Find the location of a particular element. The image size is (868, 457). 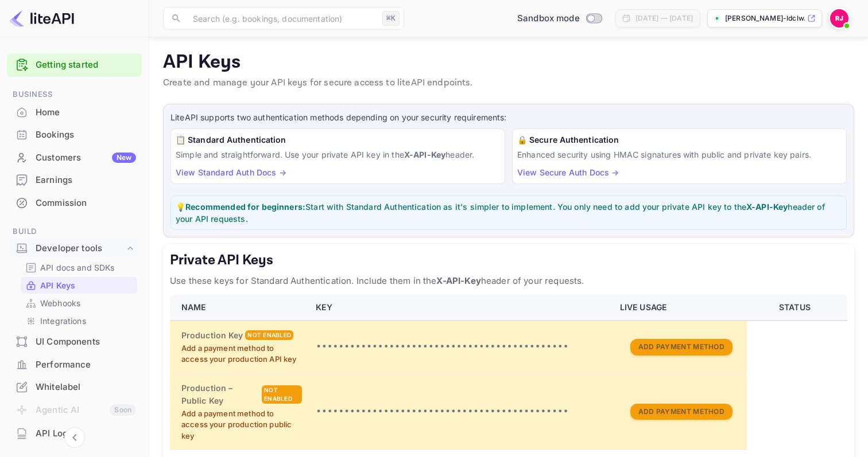

img: LiteAPI logo is located at coordinates (42, 19).